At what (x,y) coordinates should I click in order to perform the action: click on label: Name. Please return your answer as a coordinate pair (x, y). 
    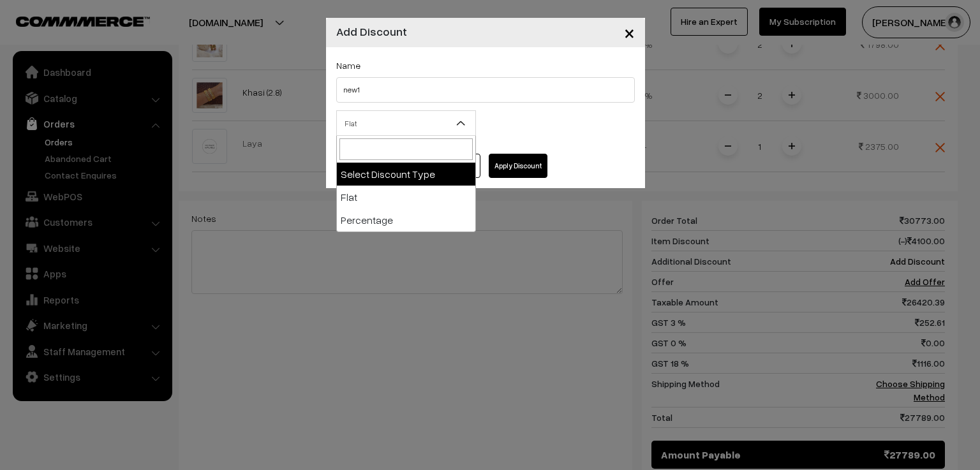
    Looking at the image, I should click on (348, 65).